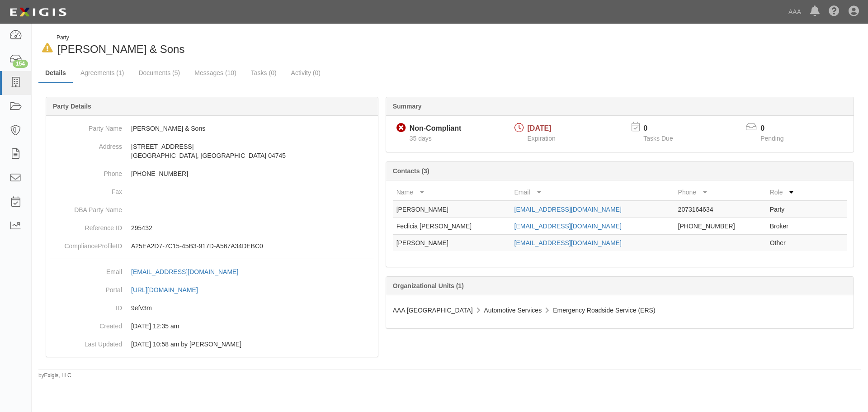 This screenshot has width=868, height=412. I want to click on p: A25EA2D7-7C15-45B3-917D-A567A34DEBC0, so click(253, 246).